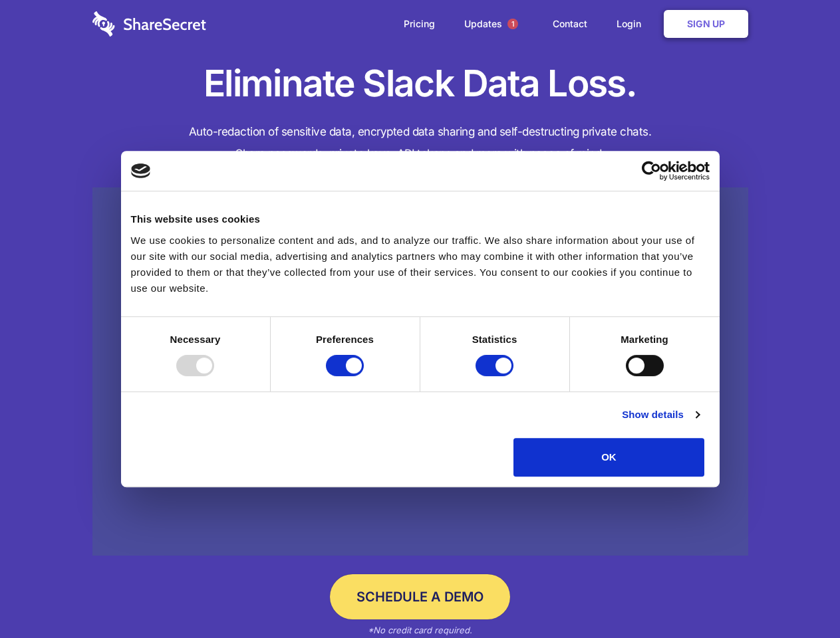 The width and height of the screenshot is (840, 638). What do you see at coordinates (420, 264) in the screenshot?
I see `div: We use cookies to personalize content and ads, and to analyze our traffic. We also share informat...` at bounding box center [420, 264].